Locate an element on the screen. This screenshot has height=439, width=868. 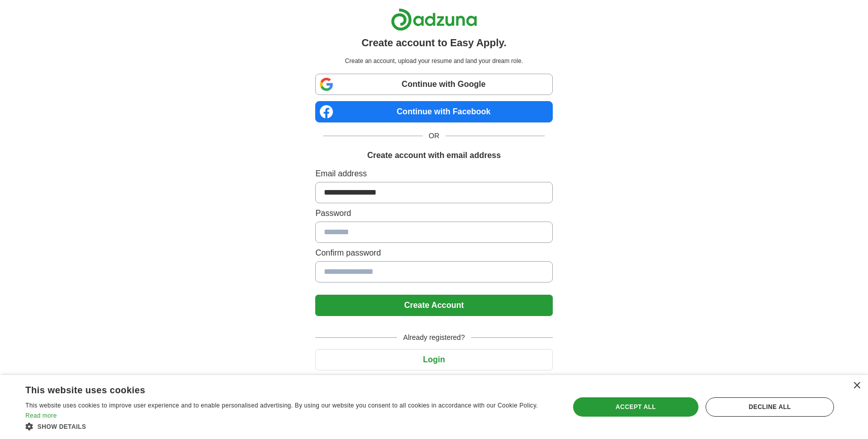
a: Read more, opens a new window is located at coordinates (41, 416).